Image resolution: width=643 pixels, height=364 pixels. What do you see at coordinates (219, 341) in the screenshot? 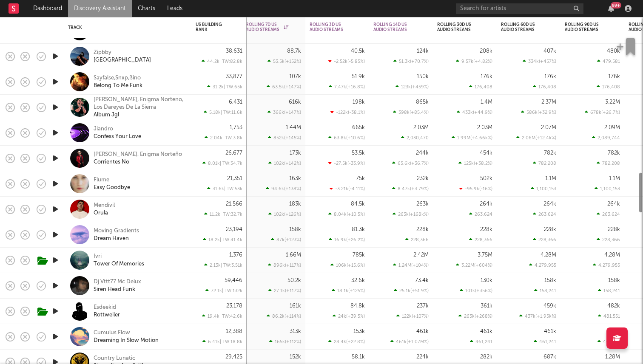
I see `div: 6.41k | TW: 18.8k` at bounding box center [219, 341].